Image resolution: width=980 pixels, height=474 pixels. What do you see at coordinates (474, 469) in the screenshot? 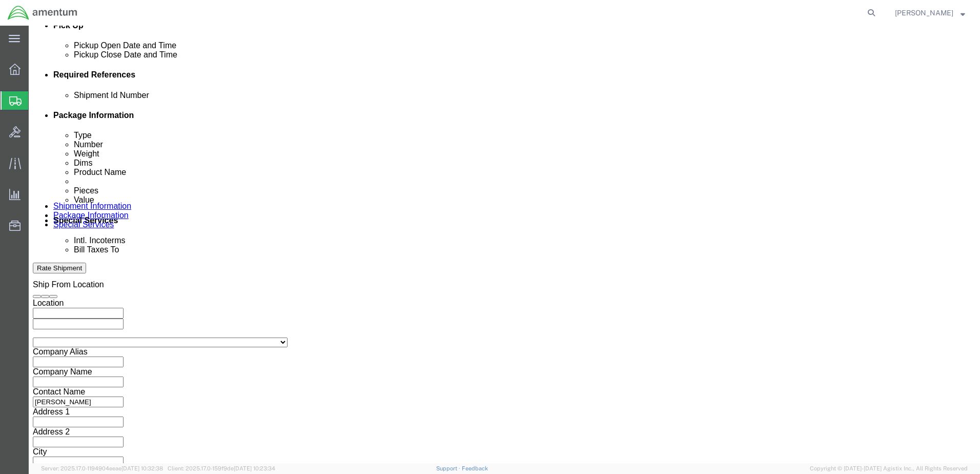
I see `a: Feedback` at bounding box center [474, 469].